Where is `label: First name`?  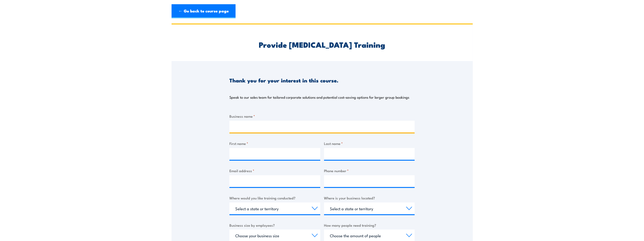 label: First name is located at coordinates (275, 143).